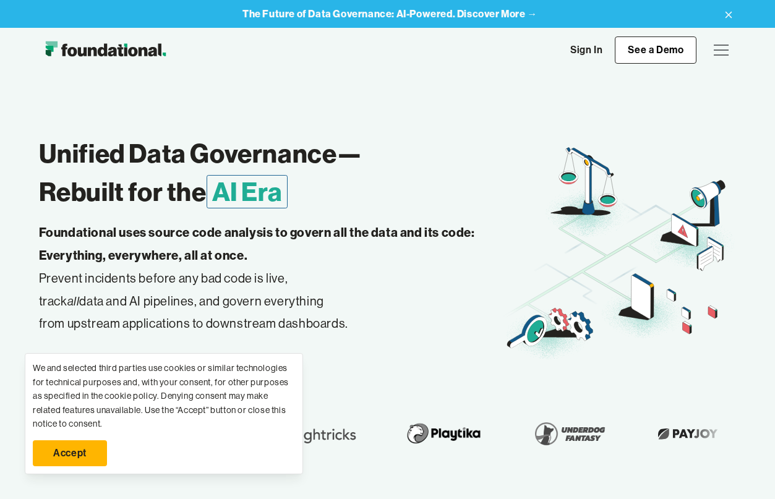 The width and height of the screenshot is (775, 499). I want to click on a: Accept, so click(70, 453).